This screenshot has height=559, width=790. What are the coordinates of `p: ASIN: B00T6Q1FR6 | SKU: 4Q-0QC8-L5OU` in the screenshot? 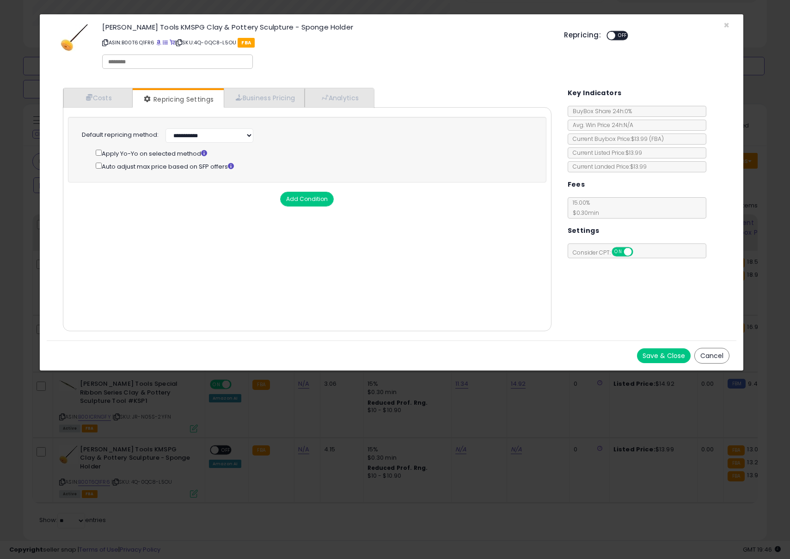 It's located at (326, 43).